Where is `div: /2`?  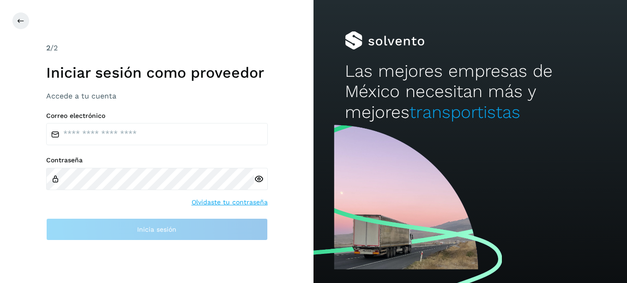 div: /2 is located at coordinates (157, 48).